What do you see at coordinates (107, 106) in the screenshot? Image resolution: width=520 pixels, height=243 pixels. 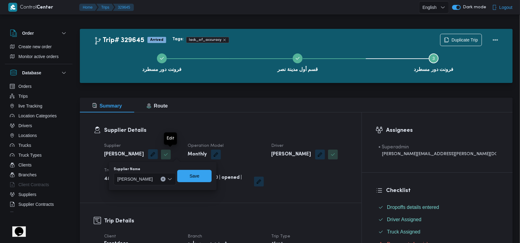 I see `span: Summary` at bounding box center [107, 106].